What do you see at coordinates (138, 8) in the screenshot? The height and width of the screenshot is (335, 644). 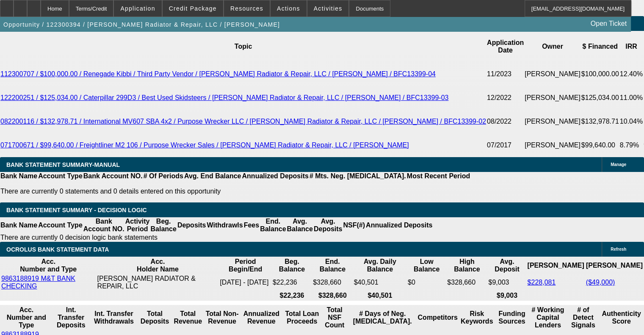 I see `button: Application` at bounding box center [138, 8].